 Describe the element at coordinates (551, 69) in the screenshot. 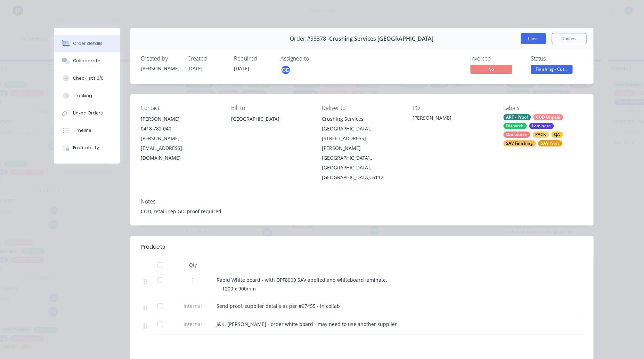

I see `span: Finishing - Cut...` at that location.